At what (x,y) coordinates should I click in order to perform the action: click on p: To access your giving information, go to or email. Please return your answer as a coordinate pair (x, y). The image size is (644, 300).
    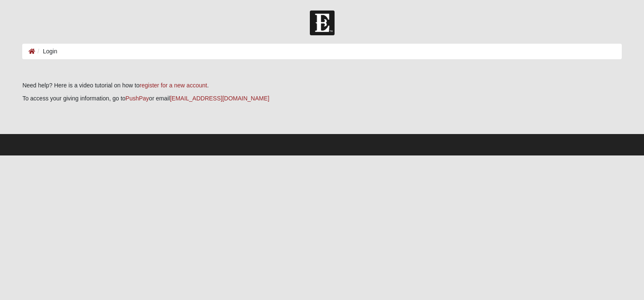
    Looking at the image, I should click on (322, 98).